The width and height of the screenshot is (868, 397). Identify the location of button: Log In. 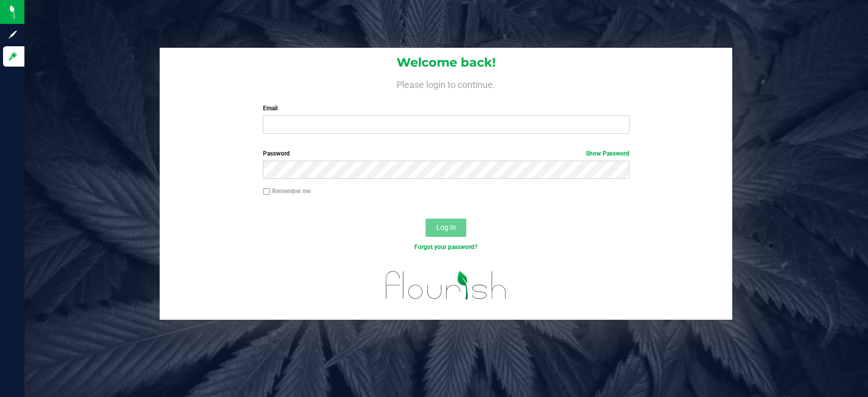
(446, 228).